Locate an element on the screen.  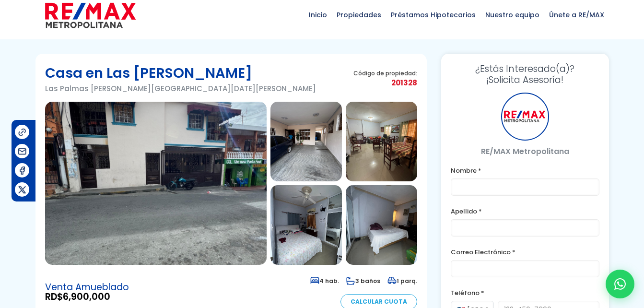
p: RE/MAX Metropolitana is located at coordinates (525, 151).